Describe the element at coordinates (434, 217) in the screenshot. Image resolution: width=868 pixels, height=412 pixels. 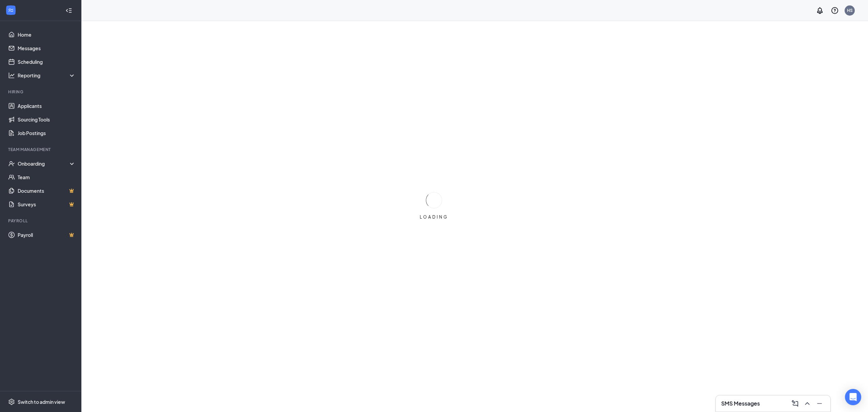
I see `div: LOADING` at that location.